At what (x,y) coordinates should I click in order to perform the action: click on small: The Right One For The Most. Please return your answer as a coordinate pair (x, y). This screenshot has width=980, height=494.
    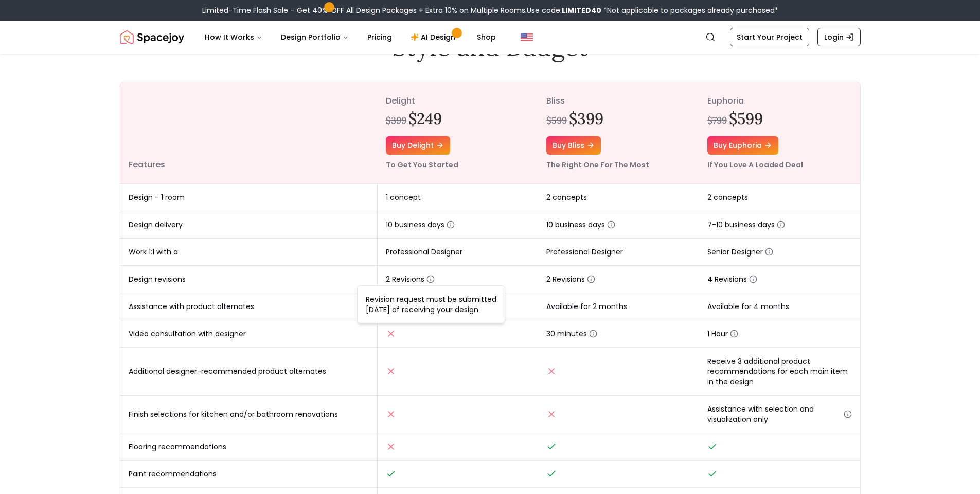
    Looking at the image, I should click on (598, 165).